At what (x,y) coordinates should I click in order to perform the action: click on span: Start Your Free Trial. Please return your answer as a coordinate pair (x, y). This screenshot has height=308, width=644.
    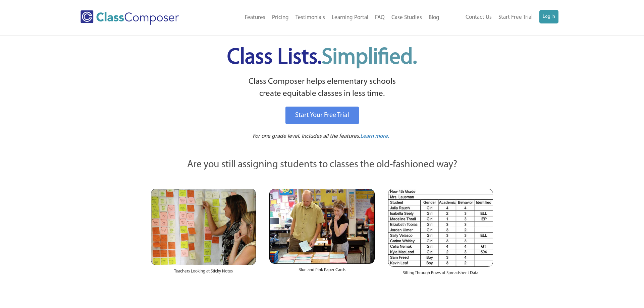
    Looking at the image, I should click on (322, 115).